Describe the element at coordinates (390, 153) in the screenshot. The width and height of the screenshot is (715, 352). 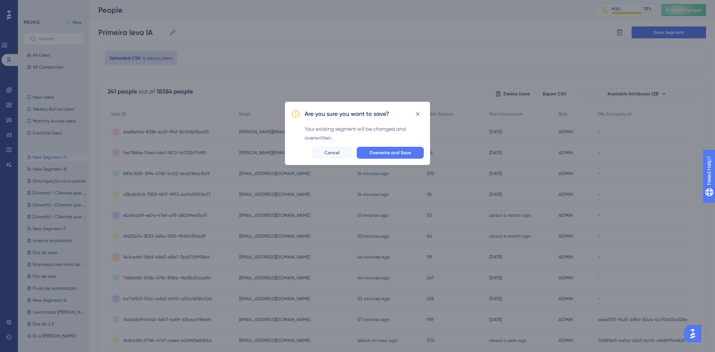
I see `span: Overwrite and Save` at that location.